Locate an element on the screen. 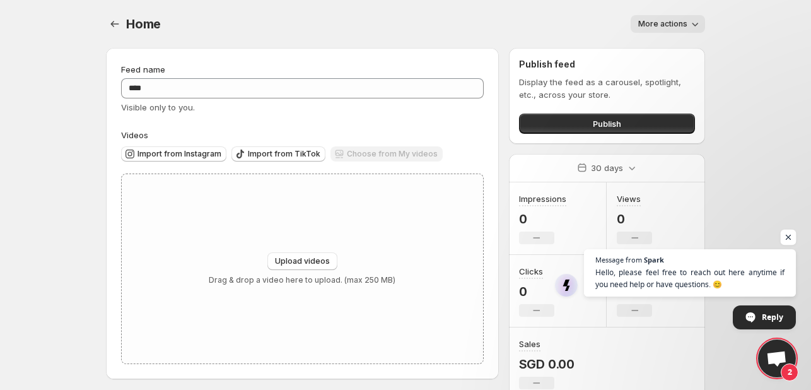 The height and width of the screenshot is (390, 811). button: Settings is located at coordinates (115, 24).